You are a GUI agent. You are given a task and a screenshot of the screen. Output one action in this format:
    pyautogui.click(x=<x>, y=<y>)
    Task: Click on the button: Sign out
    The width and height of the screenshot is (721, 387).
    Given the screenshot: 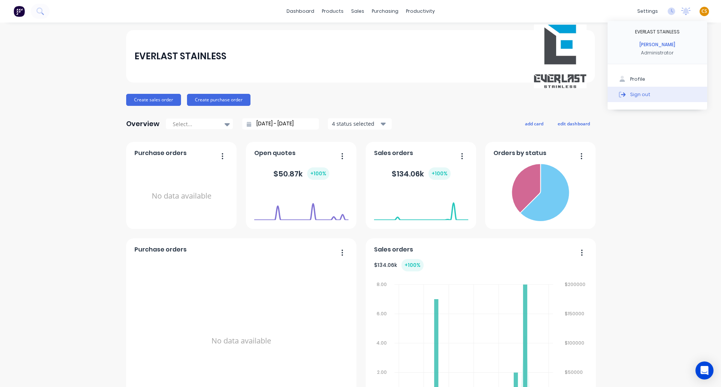 What is the action you would take?
    pyautogui.click(x=657, y=94)
    